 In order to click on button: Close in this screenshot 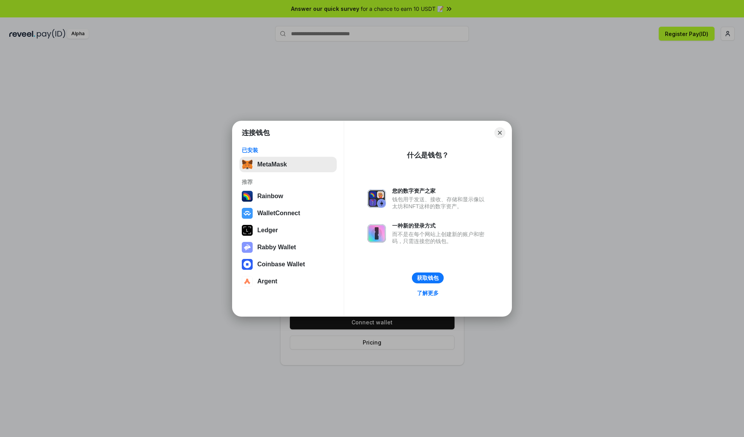, I will do `click(500, 133)`.